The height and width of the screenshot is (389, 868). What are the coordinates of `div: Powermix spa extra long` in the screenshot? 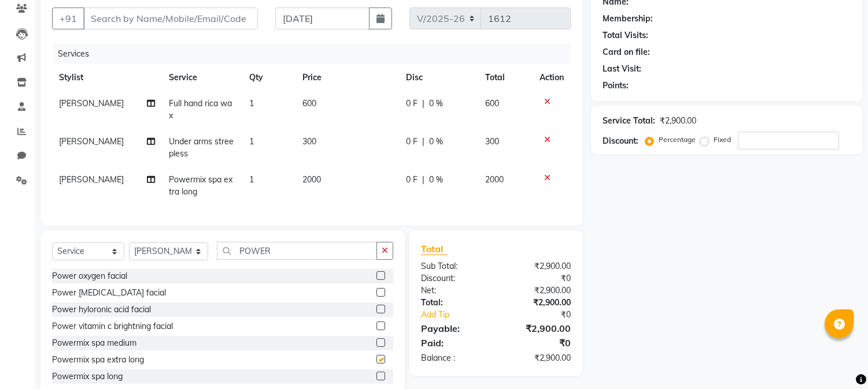 It's located at (98, 360).